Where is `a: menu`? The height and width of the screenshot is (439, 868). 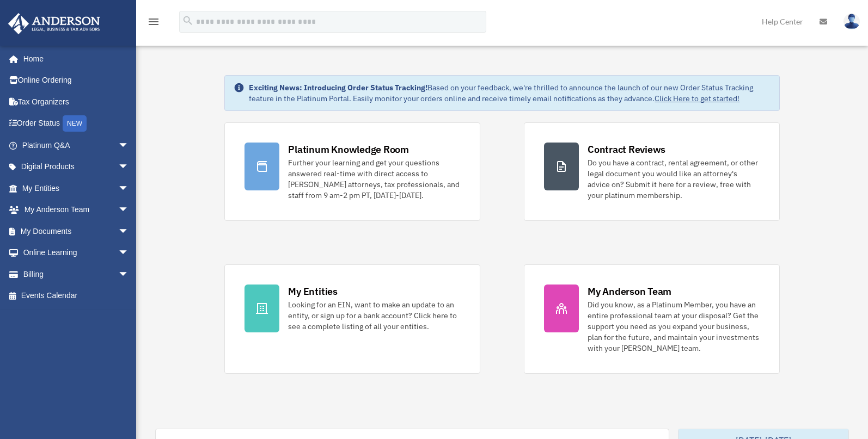
a: menu is located at coordinates (153, 23).